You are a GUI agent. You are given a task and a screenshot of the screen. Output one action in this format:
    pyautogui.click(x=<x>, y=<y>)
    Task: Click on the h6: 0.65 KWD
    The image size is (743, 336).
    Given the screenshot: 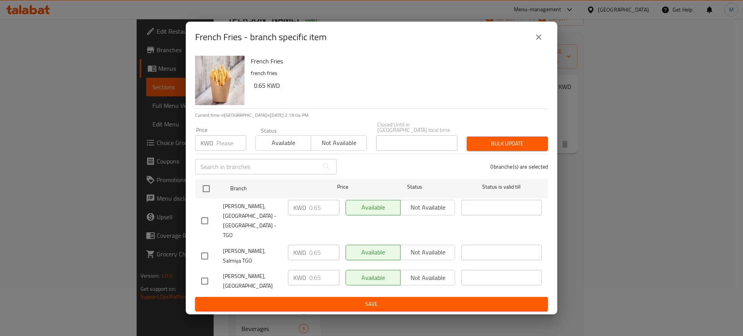 What is the action you would take?
    pyautogui.click(x=398, y=86)
    